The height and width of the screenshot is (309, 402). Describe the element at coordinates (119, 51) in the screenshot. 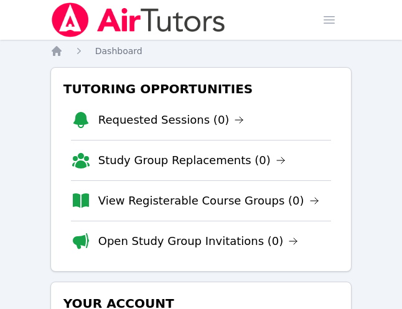

I see `span: Dashboard` at that location.